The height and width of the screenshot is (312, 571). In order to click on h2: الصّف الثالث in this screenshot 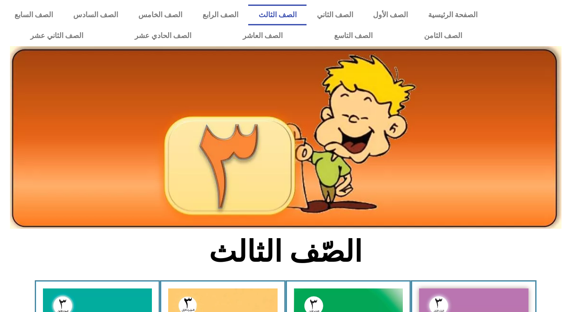, I will do `click(285, 251)`.